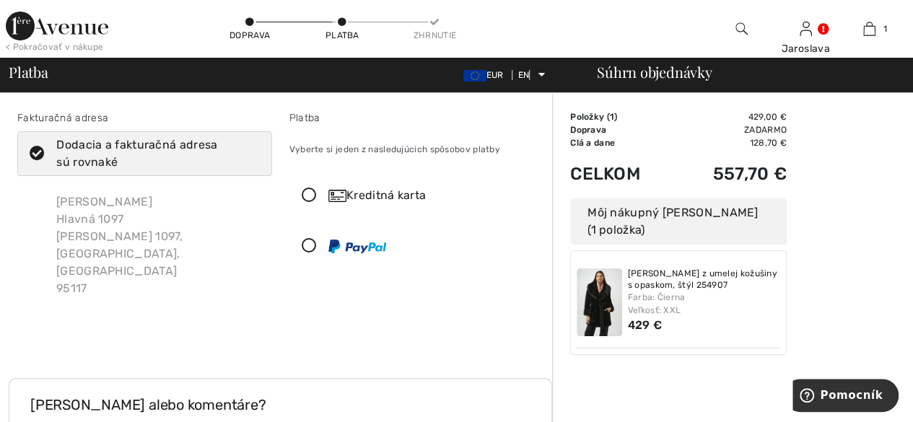  Describe the element at coordinates (386, 195) in the screenshot. I see `font: Kreditná karta` at that location.